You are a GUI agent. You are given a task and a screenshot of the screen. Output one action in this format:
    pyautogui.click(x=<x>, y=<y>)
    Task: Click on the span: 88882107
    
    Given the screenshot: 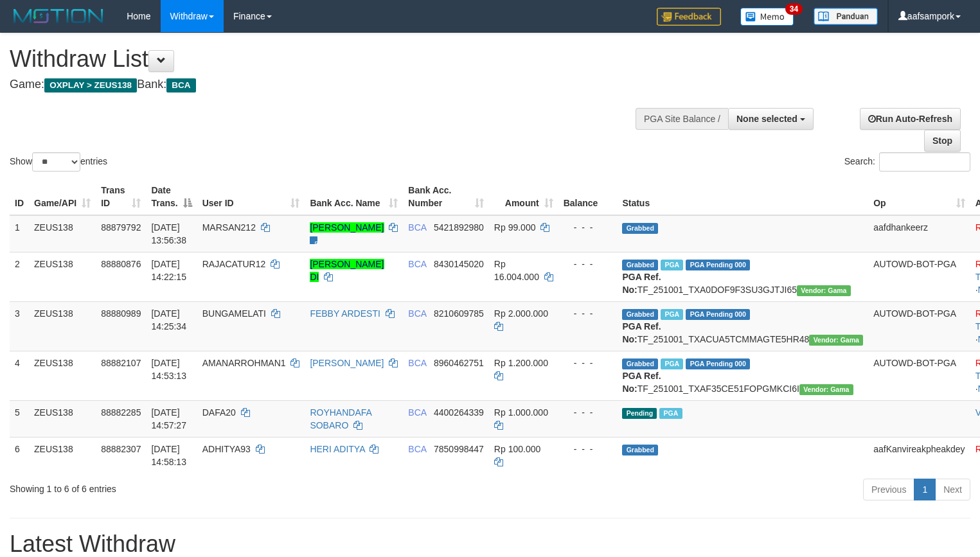 What is the action you would take?
    pyautogui.click(x=121, y=363)
    